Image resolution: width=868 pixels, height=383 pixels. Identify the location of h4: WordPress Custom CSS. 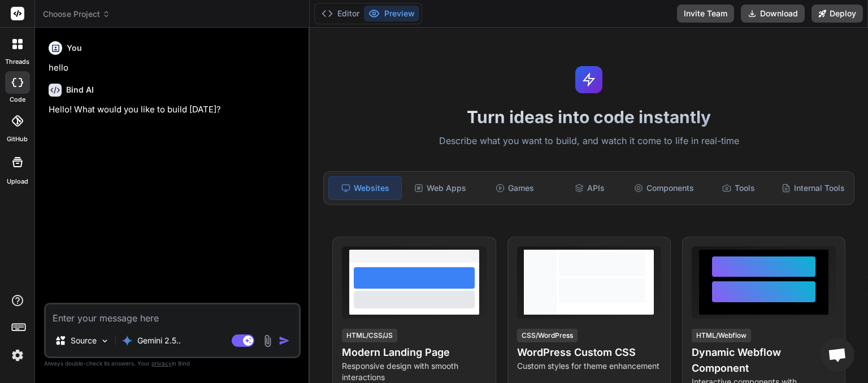
(589, 353).